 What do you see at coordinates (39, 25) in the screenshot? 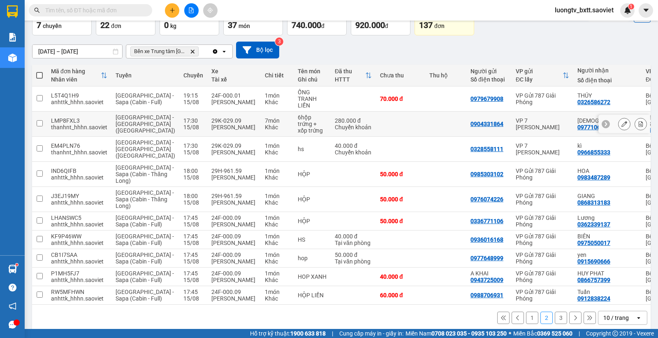
I see `span: 7` at bounding box center [39, 25].